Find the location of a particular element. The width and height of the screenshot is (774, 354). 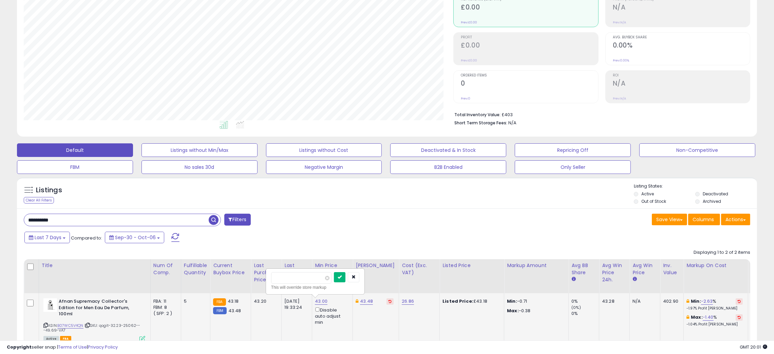

div: 402.90 is located at coordinates (671, 301).